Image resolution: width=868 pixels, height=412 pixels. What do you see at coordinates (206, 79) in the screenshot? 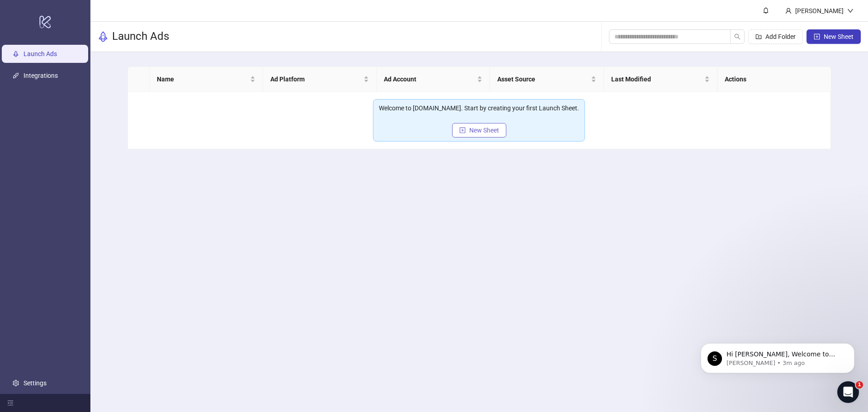
I see `th: Name` at bounding box center [206, 79].